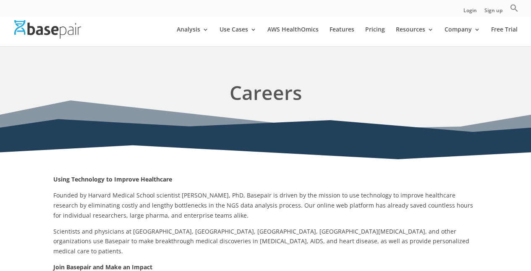 This screenshot has height=271, width=531. What do you see at coordinates (266, 94) in the screenshot?
I see `h1: Careers` at bounding box center [266, 94].